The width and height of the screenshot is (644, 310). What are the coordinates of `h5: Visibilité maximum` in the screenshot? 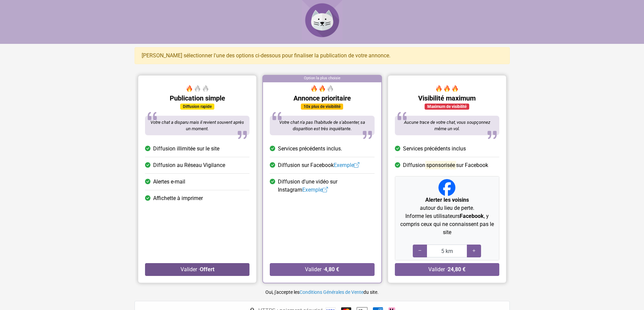 It's located at (446, 98).